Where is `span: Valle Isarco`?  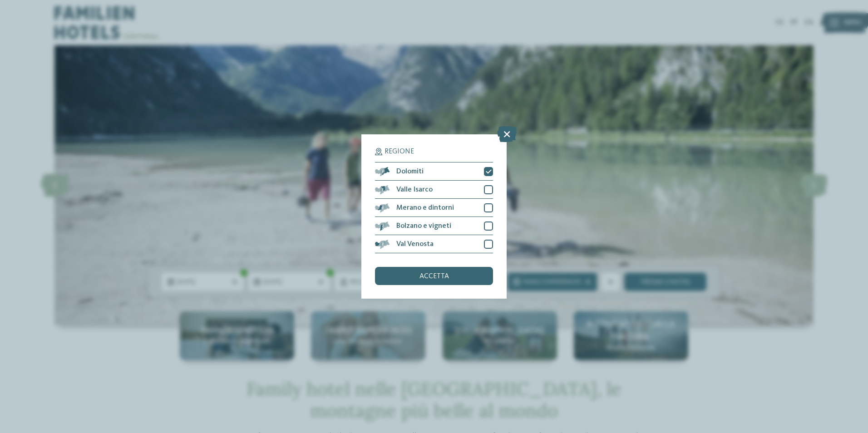
span: Valle Isarco is located at coordinates (415, 190).